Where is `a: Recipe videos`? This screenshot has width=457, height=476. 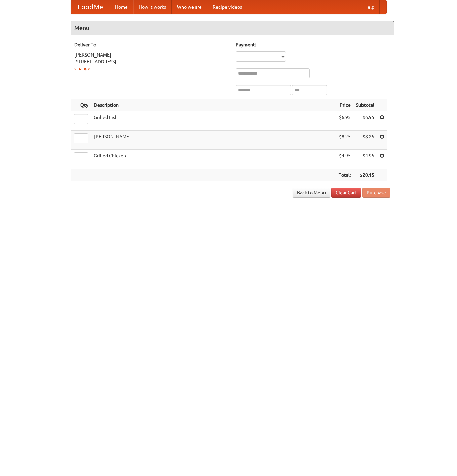 a: Recipe videos is located at coordinates (227, 7).